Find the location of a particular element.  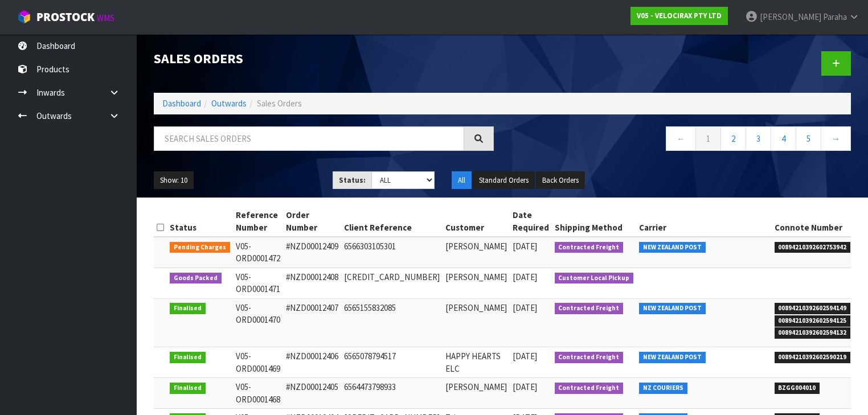

a: 1 is located at coordinates (708, 138).